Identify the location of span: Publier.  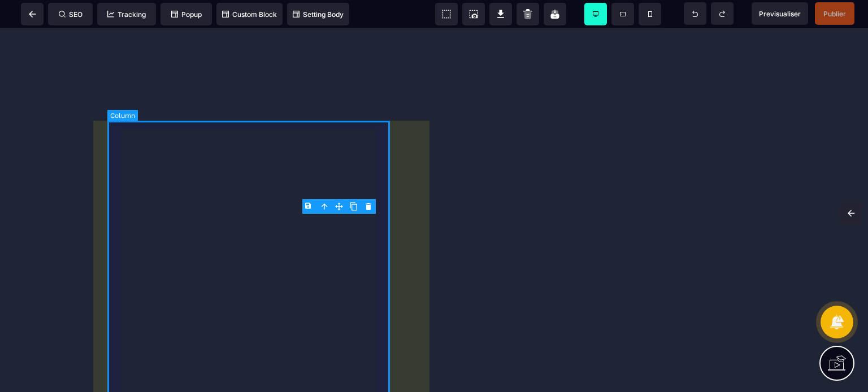
(834, 14).